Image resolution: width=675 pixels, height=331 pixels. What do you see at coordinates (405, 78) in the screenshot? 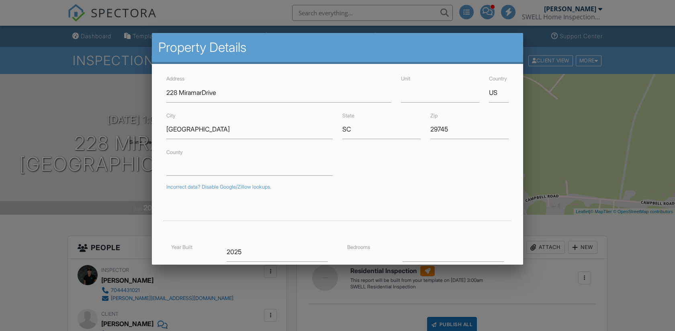
I see `label: Unit` at bounding box center [405, 78].